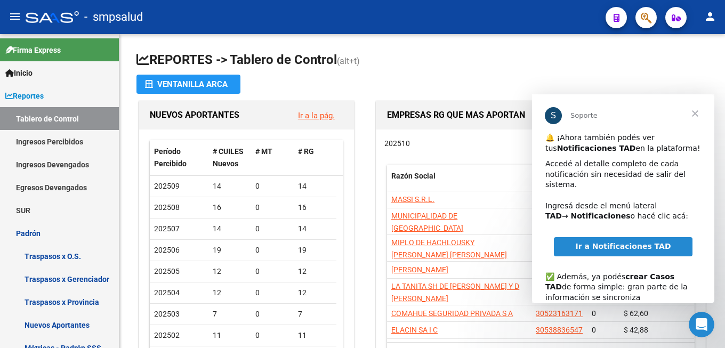 Image resolution: width=725 pixels, height=348 pixels. I want to click on div: ✅ Además, ya podés de forma simple: gran parte de la información se sincroniza automáticamente y ..., so click(91, 203).